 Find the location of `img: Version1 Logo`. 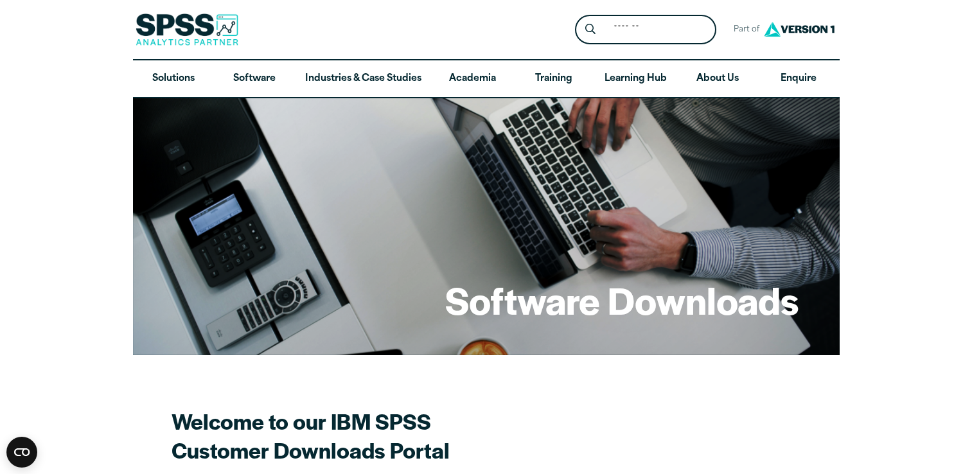

img: Version1 Logo is located at coordinates (799, 29).